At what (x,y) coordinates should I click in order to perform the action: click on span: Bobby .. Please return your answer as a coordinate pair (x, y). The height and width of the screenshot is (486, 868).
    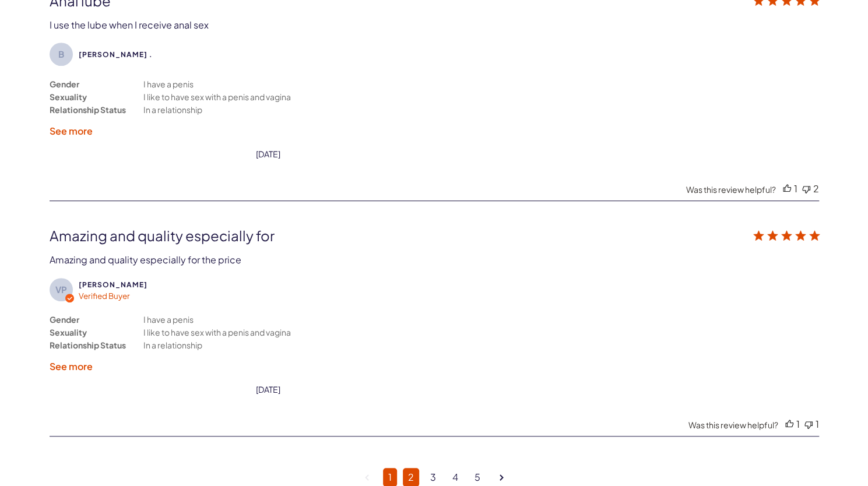
    Looking at the image, I should click on (116, 54).